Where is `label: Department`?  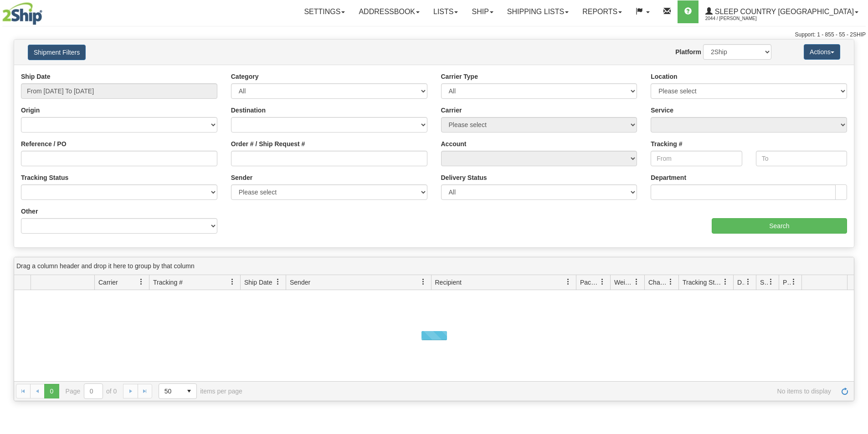
label: Department is located at coordinates (669, 178).